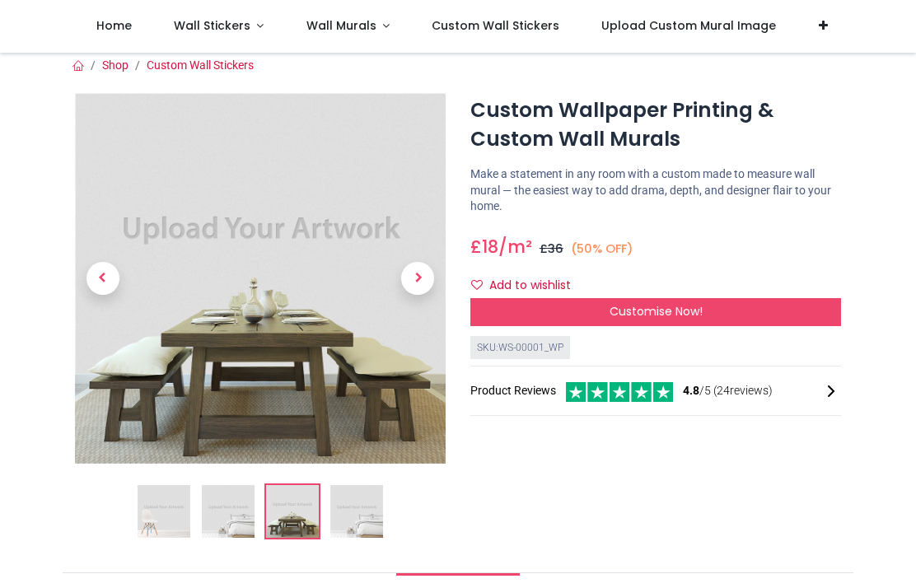 This screenshot has width=916, height=588. I want to click on div: Product Reviews, so click(655, 390).